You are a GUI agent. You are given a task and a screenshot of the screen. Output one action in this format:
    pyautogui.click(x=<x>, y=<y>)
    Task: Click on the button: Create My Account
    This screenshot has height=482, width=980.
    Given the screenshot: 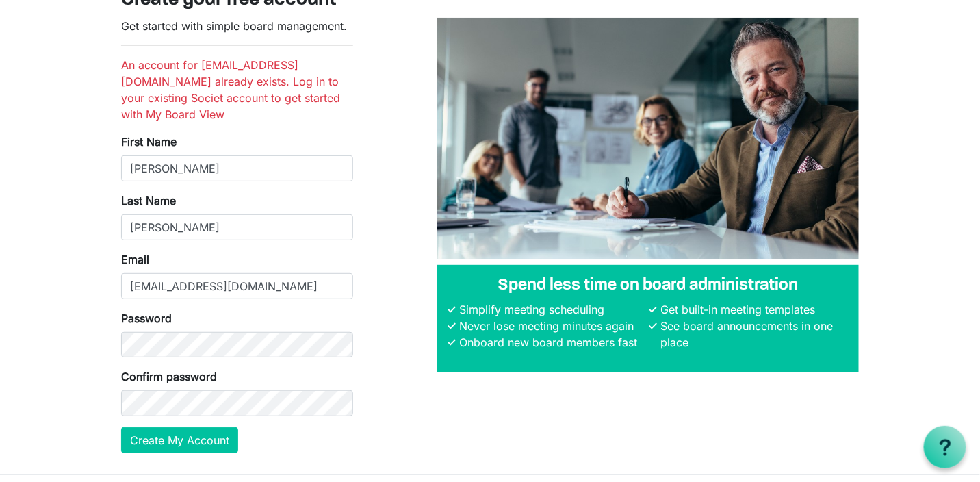 What is the action you would take?
    pyautogui.click(x=179, y=440)
    